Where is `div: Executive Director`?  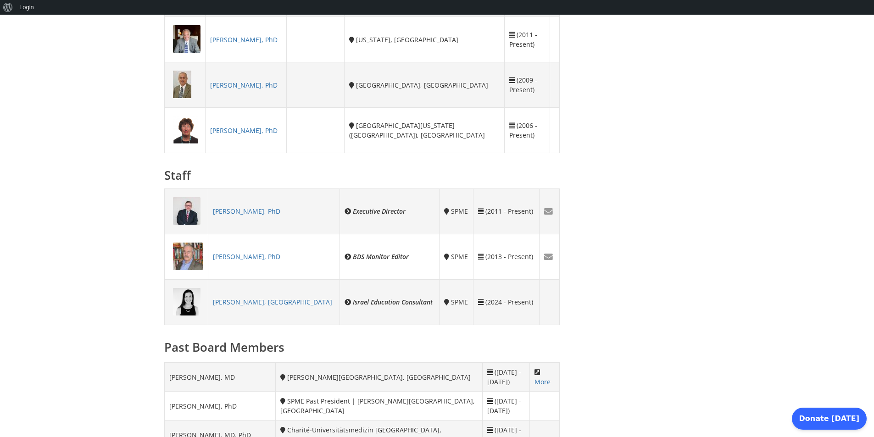 div: Executive Director is located at coordinates (389, 211).